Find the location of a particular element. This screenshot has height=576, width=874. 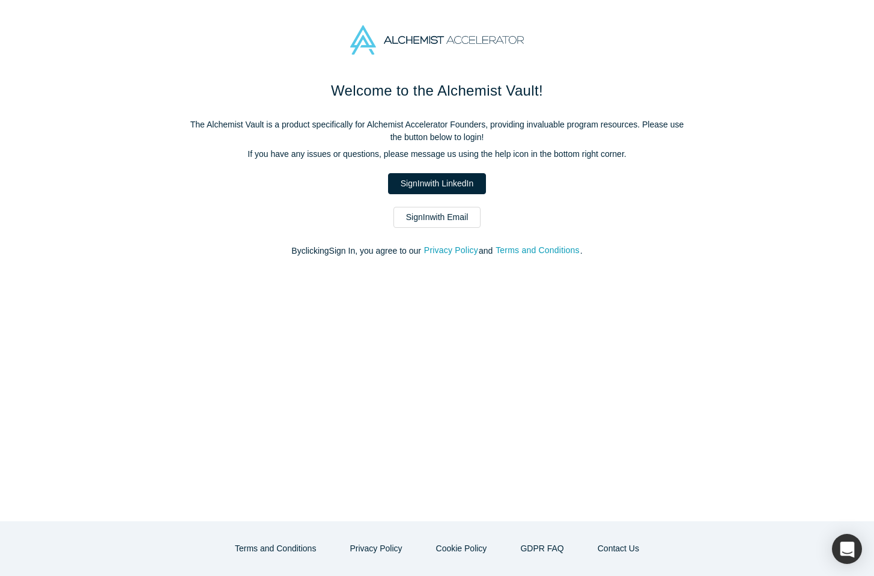

p: By clicking Sign In , you agree to our and . is located at coordinates (438, 251).